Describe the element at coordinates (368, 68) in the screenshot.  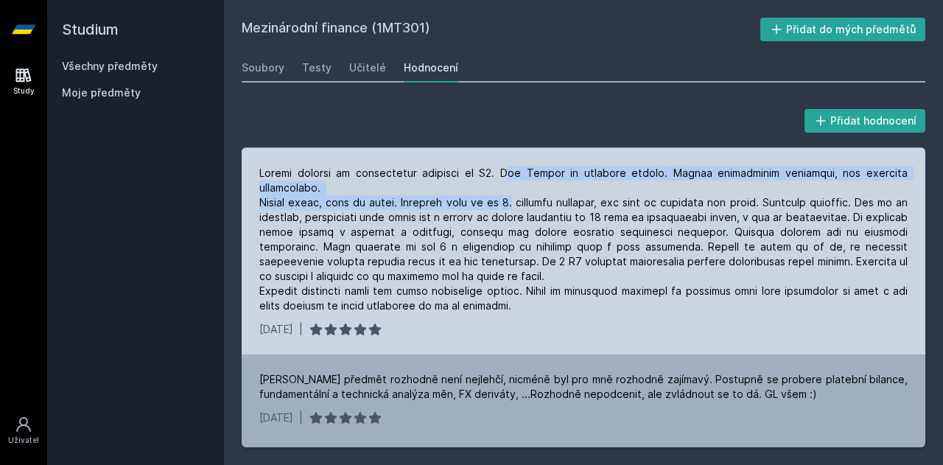
I see `a: Učitelé` at that location.